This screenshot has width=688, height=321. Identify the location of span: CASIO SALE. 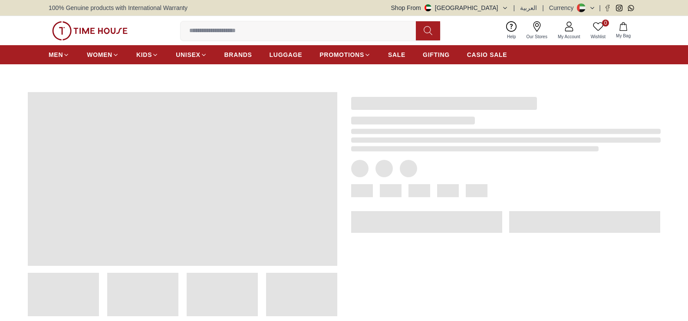
(487, 55).